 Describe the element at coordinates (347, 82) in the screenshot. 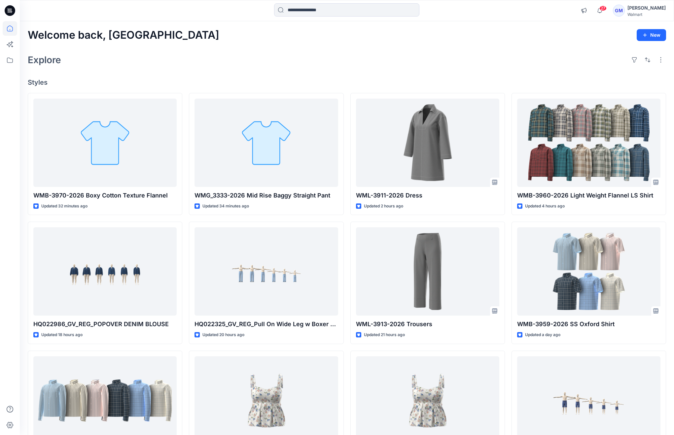

I see `h4: Styles` at that location.